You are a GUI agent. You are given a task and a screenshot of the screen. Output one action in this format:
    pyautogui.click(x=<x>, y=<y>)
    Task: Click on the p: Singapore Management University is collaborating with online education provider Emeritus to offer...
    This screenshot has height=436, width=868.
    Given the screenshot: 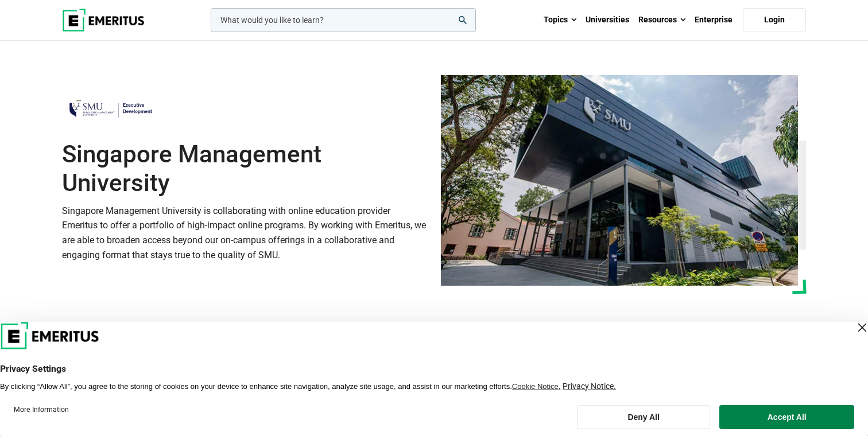 What is the action you would take?
    pyautogui.click(x=245, y=233)
    